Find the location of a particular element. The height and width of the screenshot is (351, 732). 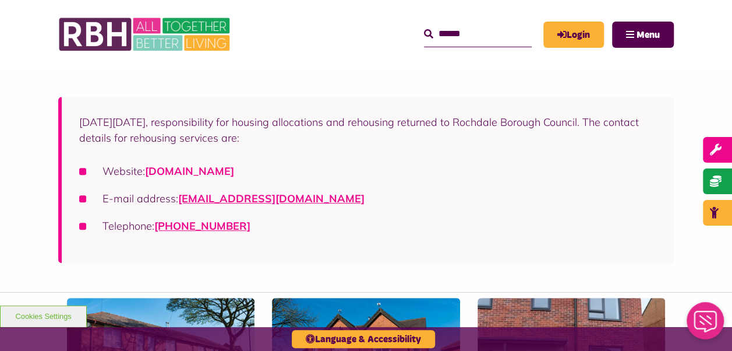

img: RBH is located at coordinates (146, 34).